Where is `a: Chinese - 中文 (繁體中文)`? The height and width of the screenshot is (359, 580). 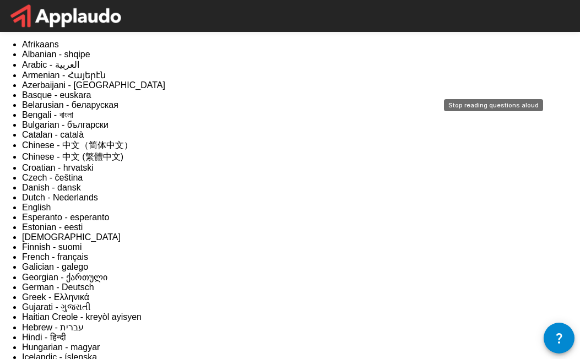 a: Chinese - 中文 (繁體中文) is located at coordinates (73, 156).